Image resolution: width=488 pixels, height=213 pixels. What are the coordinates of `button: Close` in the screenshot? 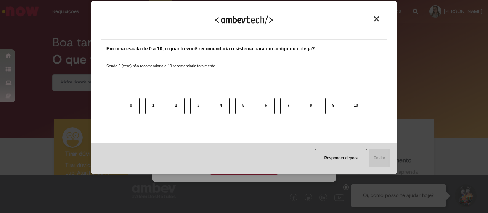 It's located at (377, 19).